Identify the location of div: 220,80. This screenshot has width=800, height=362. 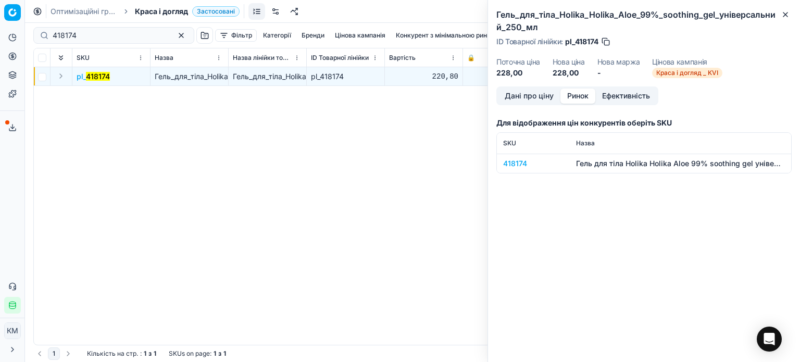
(424, 77).